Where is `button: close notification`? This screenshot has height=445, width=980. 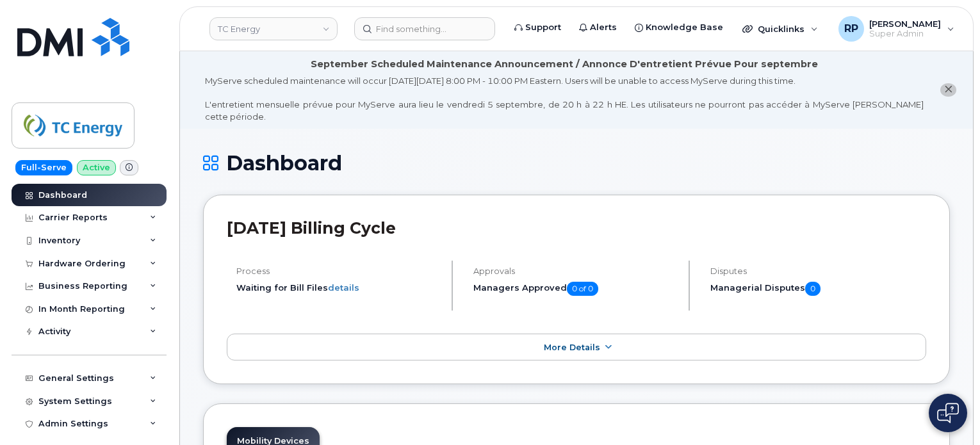
button: close notification is located at coordinates (949, 90).